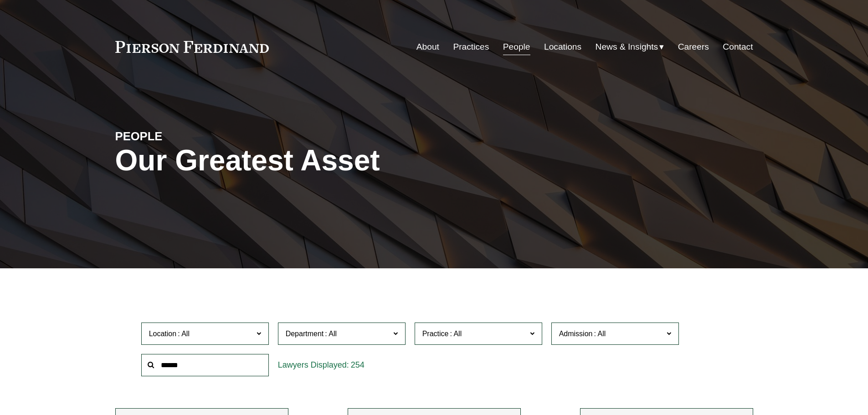 The height and width of the screenshot is (415, 868). Describe the element at coordinates (428, 47) in the screenshot. I see `a: About` at that location.